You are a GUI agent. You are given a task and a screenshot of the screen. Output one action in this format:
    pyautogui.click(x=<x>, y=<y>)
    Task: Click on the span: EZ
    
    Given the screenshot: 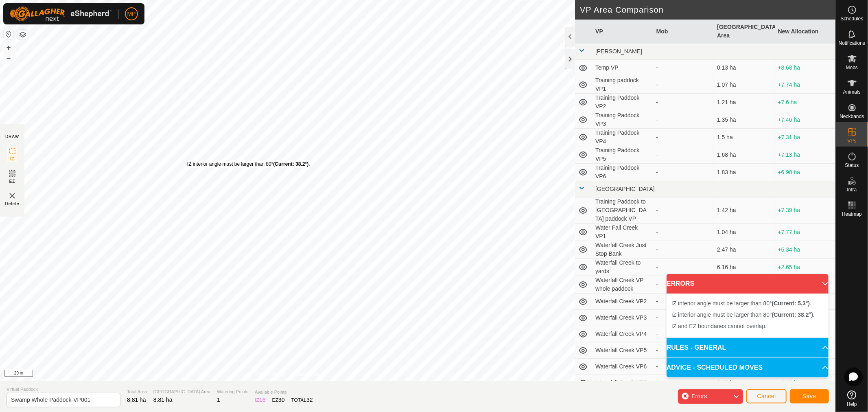 What is the action you would take?
    pyautogui.click(x=12, y=181)
    